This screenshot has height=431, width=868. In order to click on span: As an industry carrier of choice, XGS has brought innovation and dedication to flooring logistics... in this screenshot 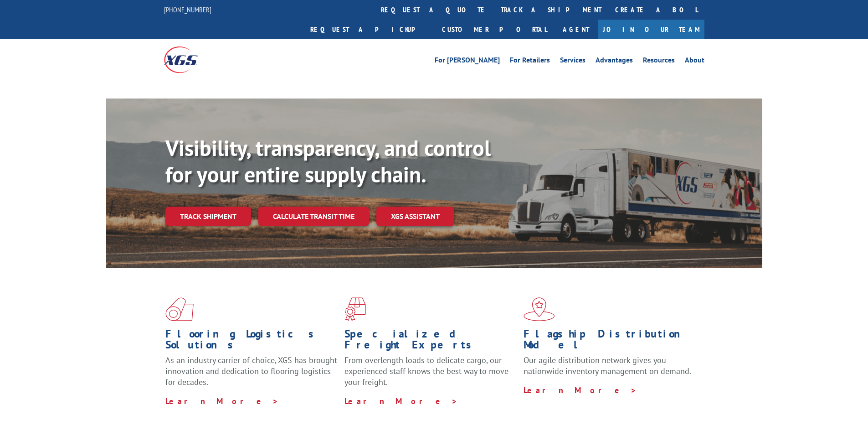, I will do `click(251, 370)`.